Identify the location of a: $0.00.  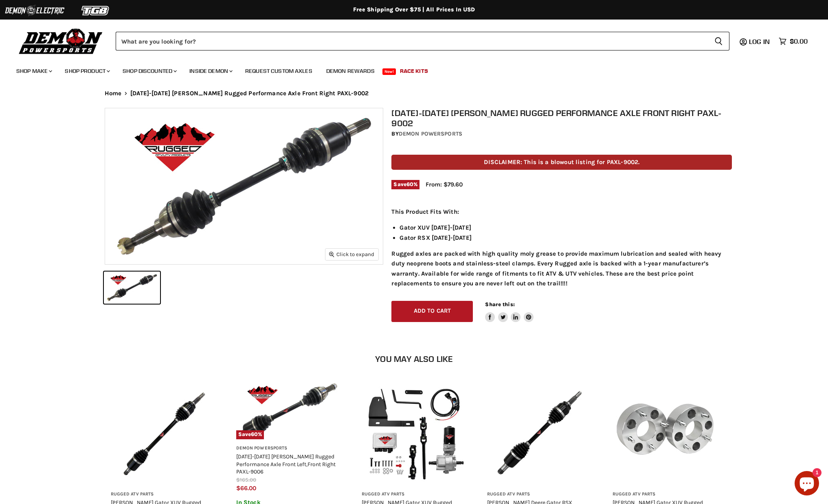
(793, 41).